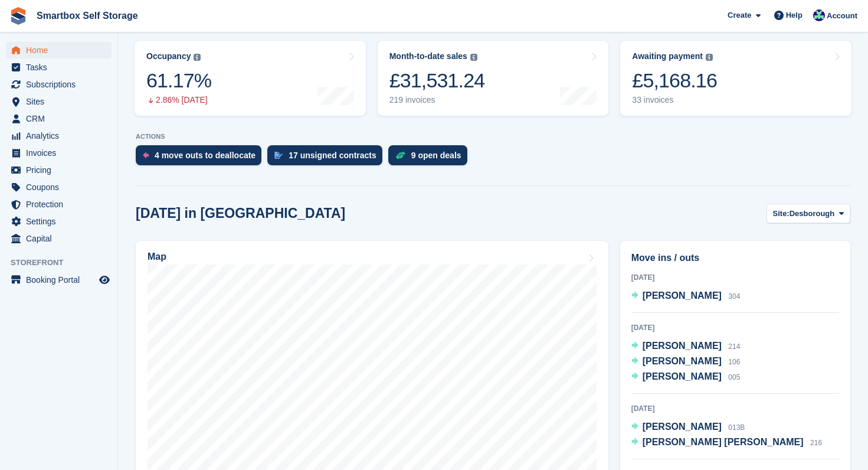 This screenshot has width=868, height=470. What do you see at coordinates (812, 214) in the screenshot?
I see `span: Desborough` at bounding box center [812, 214].